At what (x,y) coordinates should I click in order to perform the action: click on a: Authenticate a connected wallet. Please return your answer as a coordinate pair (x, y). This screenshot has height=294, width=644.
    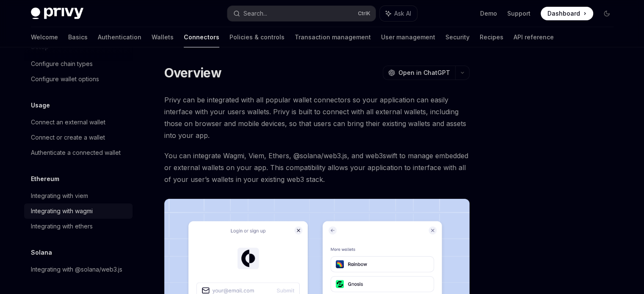
    Looking at the image, I should click on (78, 153).